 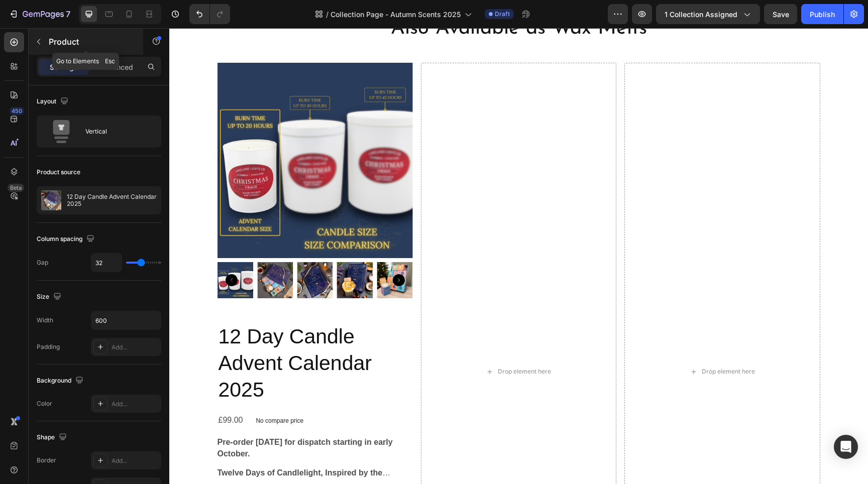 I want to click on div: Color, so click(x=44, y=404).